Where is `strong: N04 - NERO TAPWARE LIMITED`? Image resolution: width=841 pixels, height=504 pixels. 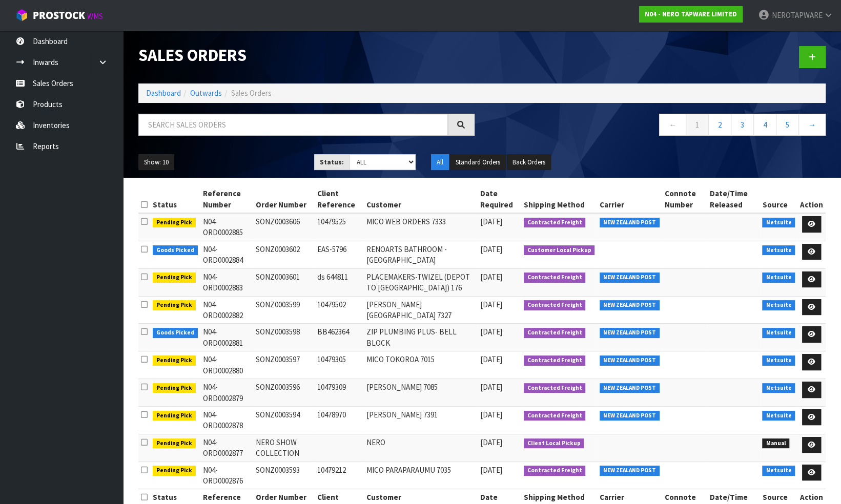 strong: N04 - NERO TAPWARE LIMITED is located at coordinates (690, 14).